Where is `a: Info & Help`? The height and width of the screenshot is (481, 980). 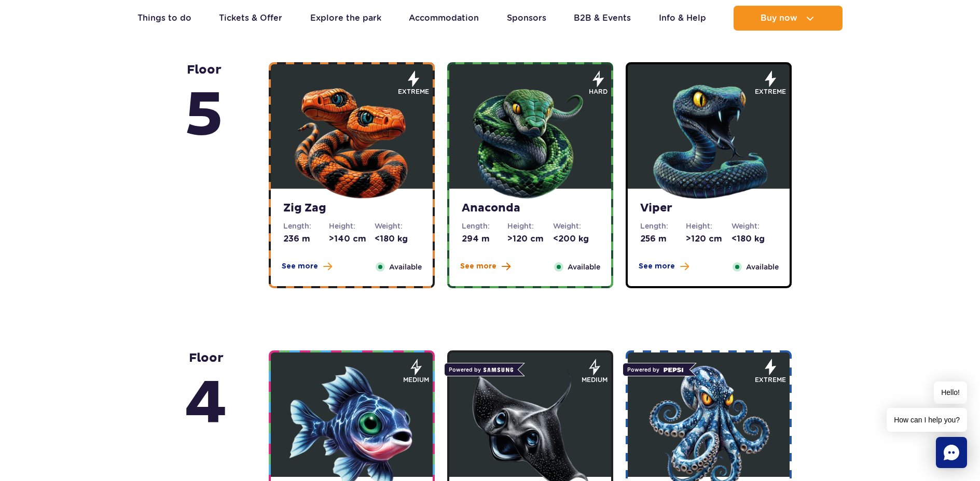
a: Info & Help is located at coordinates (682, 18).